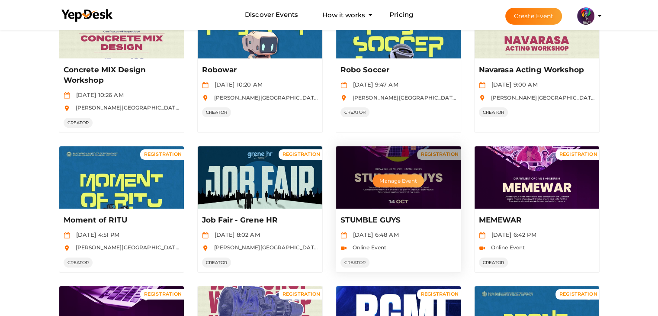 This screenshot has width=658, height=316. What do you see at coordinates (536, 70) in the screenshot?
I see `p: Navarasa Acting Workshop` at bounding box center [536, 70].